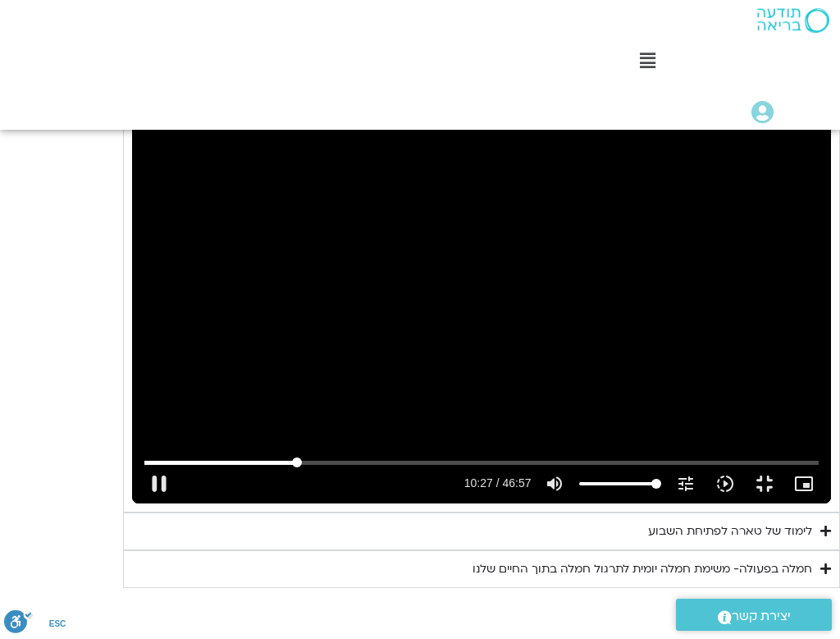 This screenshot has height=639, width=840. Describe the element at coordinates (793, 20) in the screenshot. I see `img: תודעה בריאה` at that location.